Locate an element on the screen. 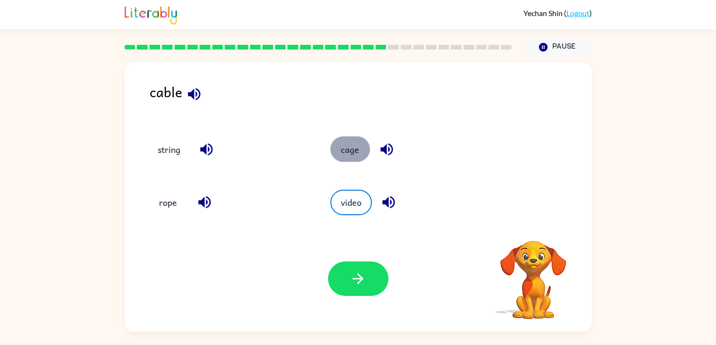 The image size is (716, 345). button: video is located at coordinates (351, 202).